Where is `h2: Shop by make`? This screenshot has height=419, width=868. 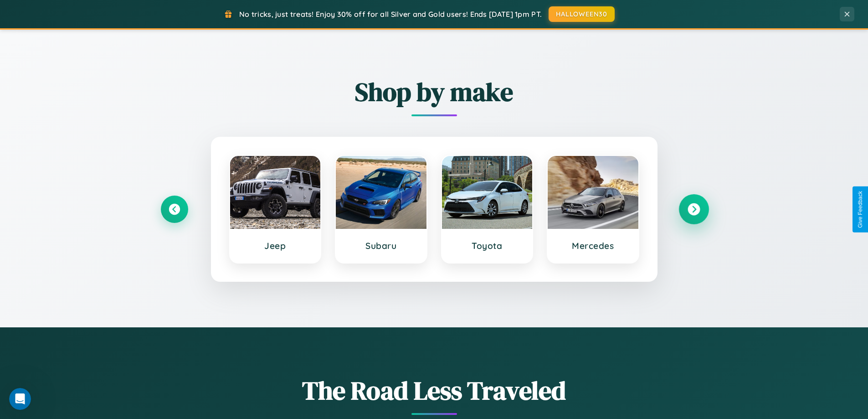
h2: Shop by make is located at coordinates (434, 92).